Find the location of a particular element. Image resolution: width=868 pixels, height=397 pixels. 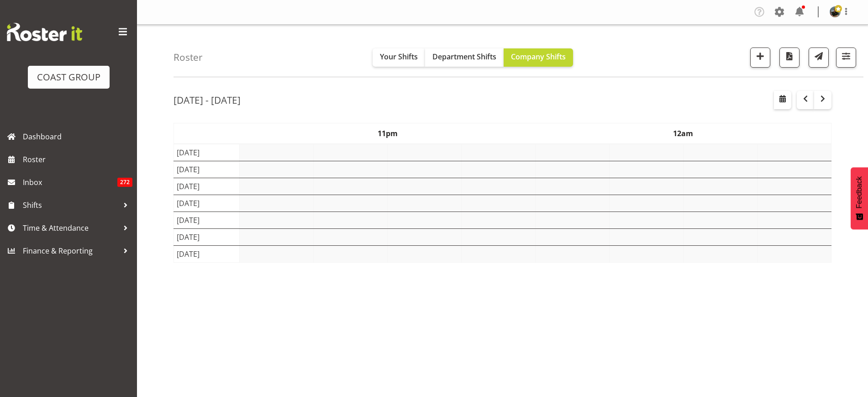

button: Send a list of all shifts for the selected filtered period to all rostered employees. is located at coordinates (819, 58).